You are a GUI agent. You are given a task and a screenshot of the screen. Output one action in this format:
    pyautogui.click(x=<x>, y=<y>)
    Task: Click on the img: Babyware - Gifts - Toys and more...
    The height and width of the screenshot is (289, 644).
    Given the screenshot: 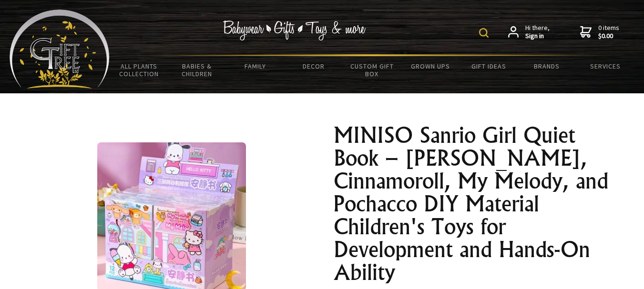 What is the action you would take?
    pyautogui.click(x=60, y=49)
    